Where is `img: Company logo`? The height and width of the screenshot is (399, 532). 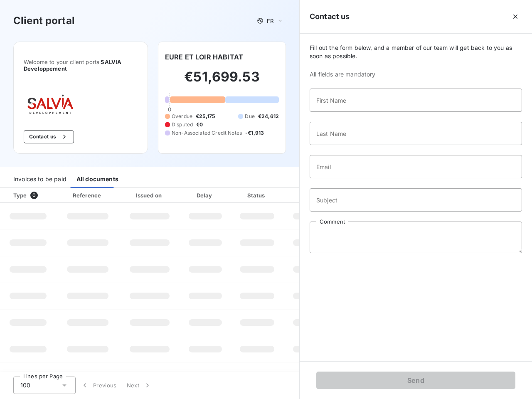
img: Company logo is located at coordinates (50, 104).